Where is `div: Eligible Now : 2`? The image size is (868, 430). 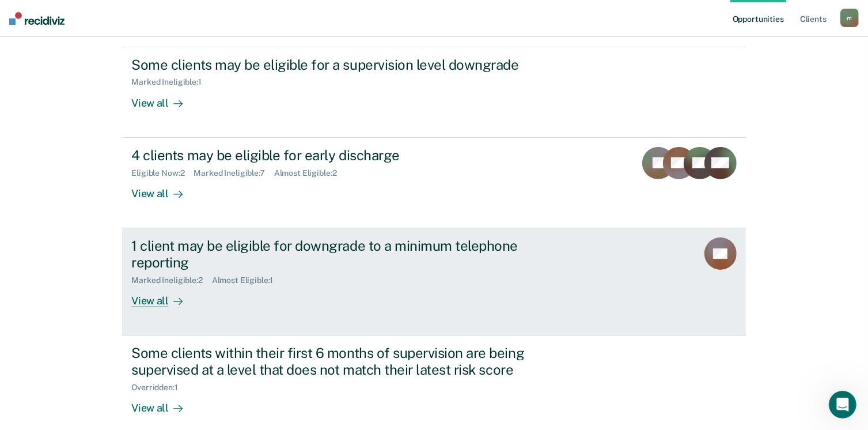
div: Eligible Now : 2 is located at coordinates (162, 173).